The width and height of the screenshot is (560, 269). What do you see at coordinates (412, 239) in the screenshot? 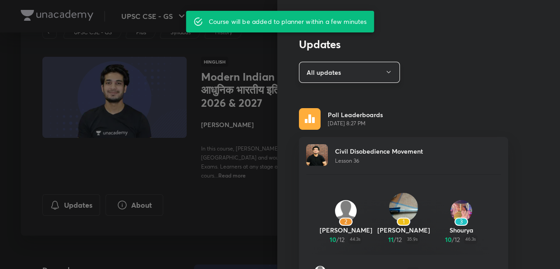
I see `span: 35.9s` at bounding box center [412, 239].